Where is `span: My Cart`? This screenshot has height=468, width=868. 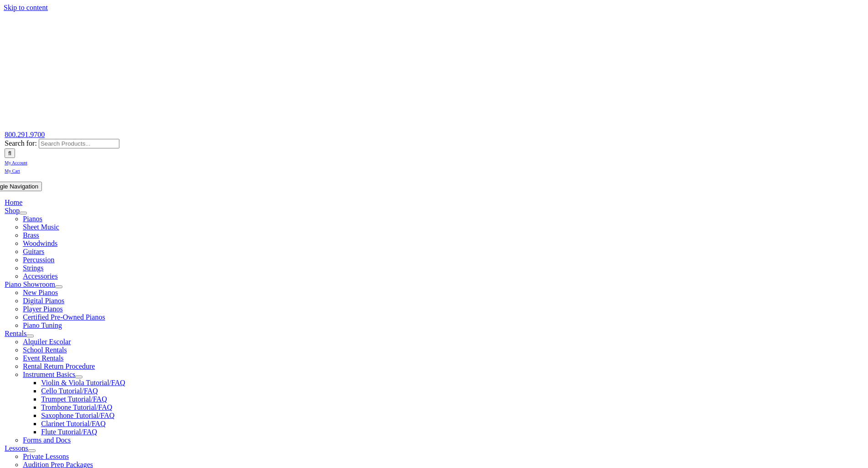
span: My Cart is located at coordinates (12, 170).